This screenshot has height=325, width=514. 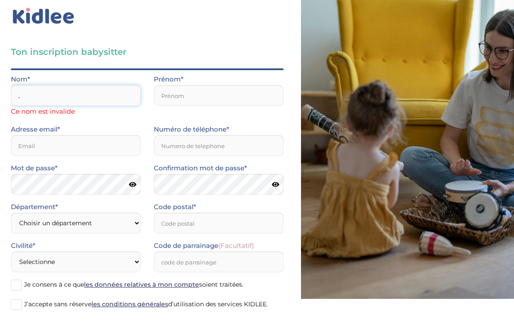 I want to click on input: Numero de telephone, so click(x=219, y=145).